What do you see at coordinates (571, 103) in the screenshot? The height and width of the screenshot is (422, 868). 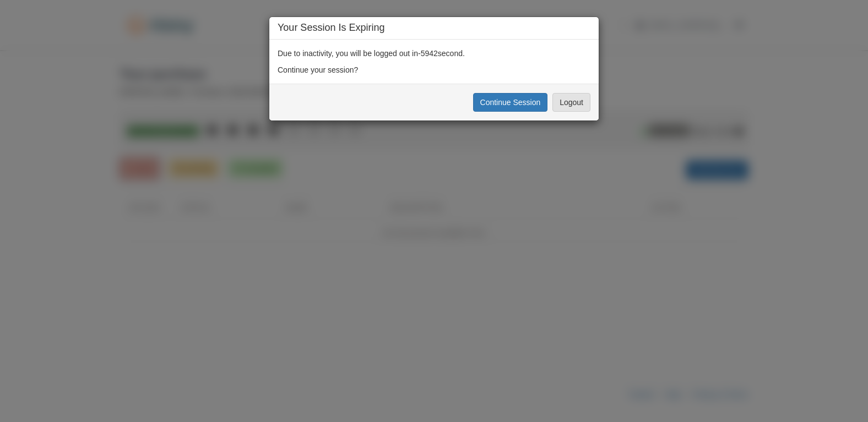 I see `button: Logout` at bounding box center [571, 103].